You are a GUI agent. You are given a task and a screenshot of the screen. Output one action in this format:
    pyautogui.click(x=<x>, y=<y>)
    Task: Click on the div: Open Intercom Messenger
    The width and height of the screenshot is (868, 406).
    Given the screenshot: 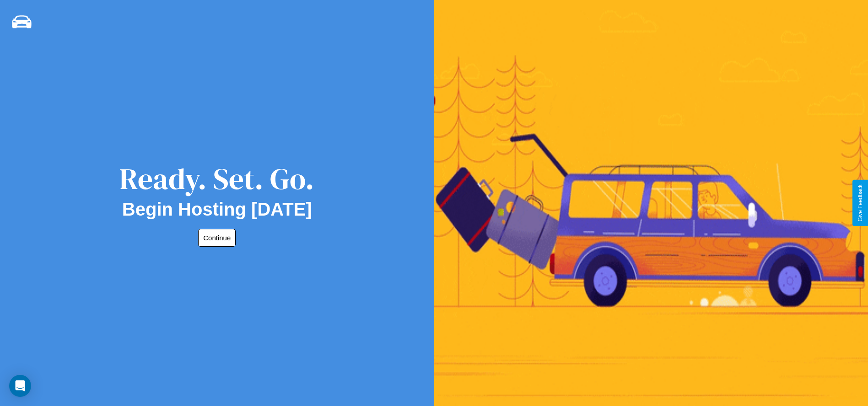 What is the action you would take?
    pyautogui.click(x=20, y=386)
    